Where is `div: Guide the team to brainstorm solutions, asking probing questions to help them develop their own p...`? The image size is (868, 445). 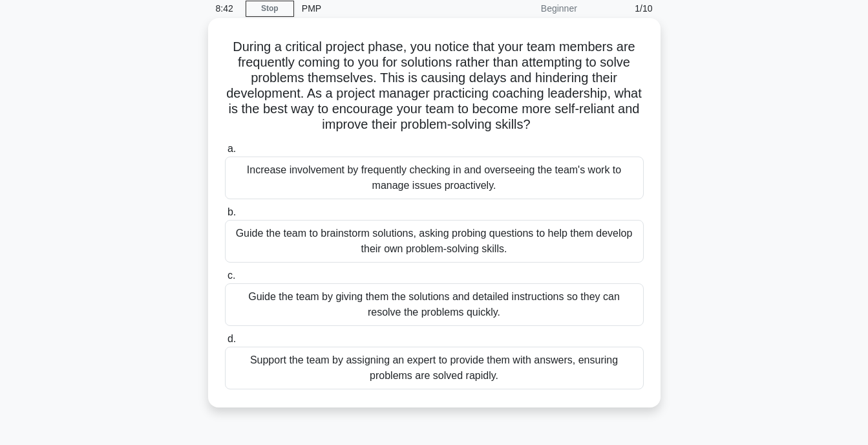
div: Guide the team to brainstorm solutions, asking probing questions to help them develop their own p... is located at coordinates (434, 242).